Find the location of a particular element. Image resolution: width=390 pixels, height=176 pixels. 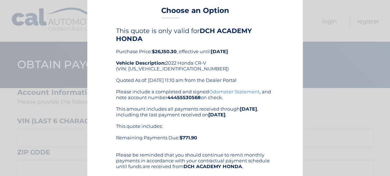

b: $771.90 is located at coordinates (188, 137).